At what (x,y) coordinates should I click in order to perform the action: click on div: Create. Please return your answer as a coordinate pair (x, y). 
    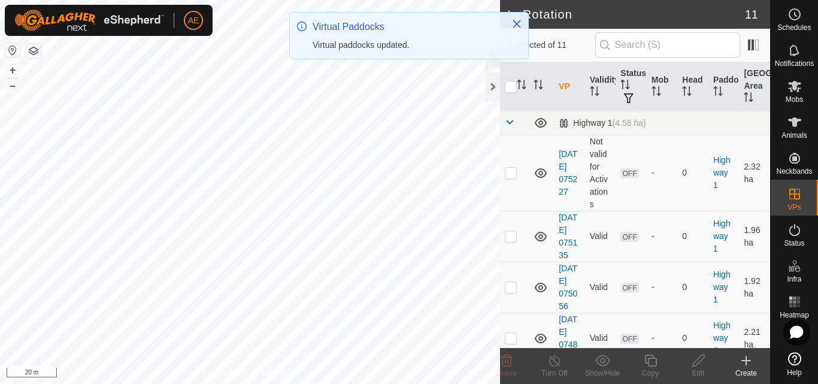
    Looking at the image, I should click on (746, 373).